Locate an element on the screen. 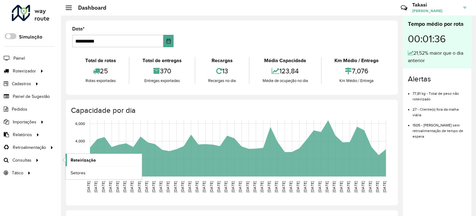 This screenshot has height=216, width=476. li: 27 - Cliente(s) fora da malha viária is located at coordinates (439, 110).